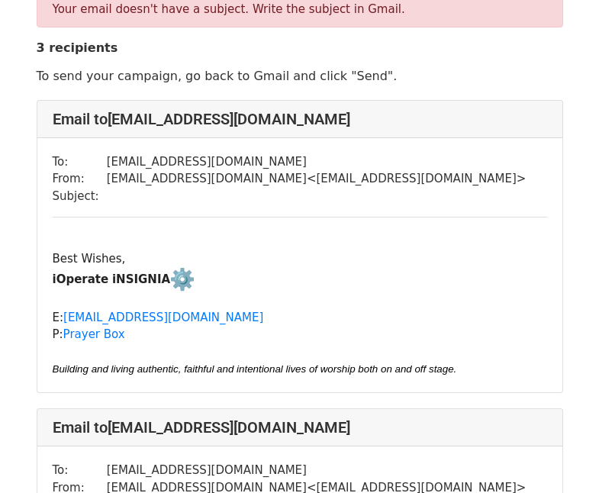  I want to click on span: E:, so click(158, 317).